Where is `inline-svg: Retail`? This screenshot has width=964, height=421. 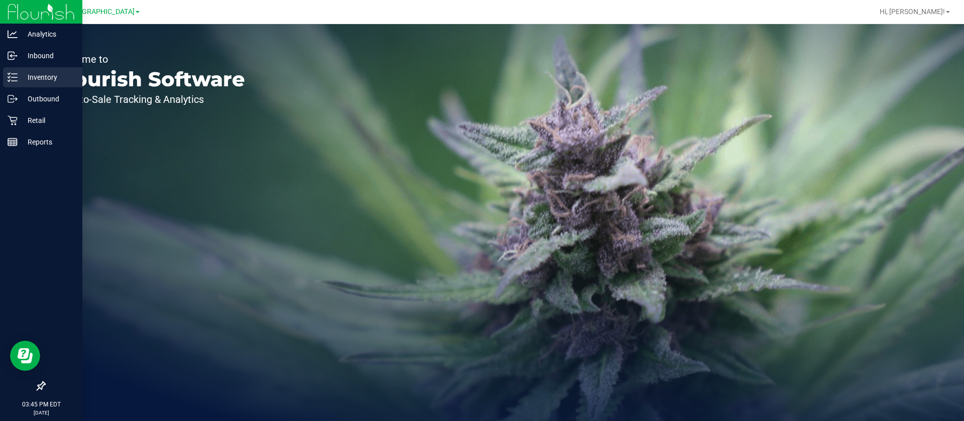
inline-svg: Retail is located at coordinates (13, 121).